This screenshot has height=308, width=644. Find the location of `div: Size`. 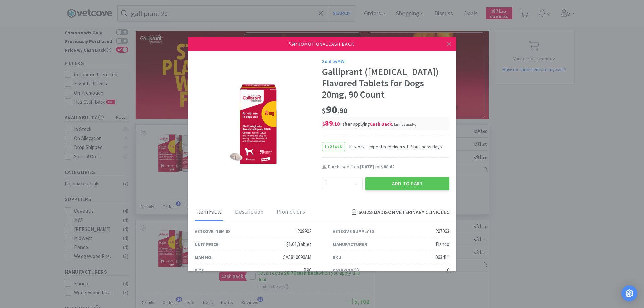

div: Size is located at coordinates (199, 270).